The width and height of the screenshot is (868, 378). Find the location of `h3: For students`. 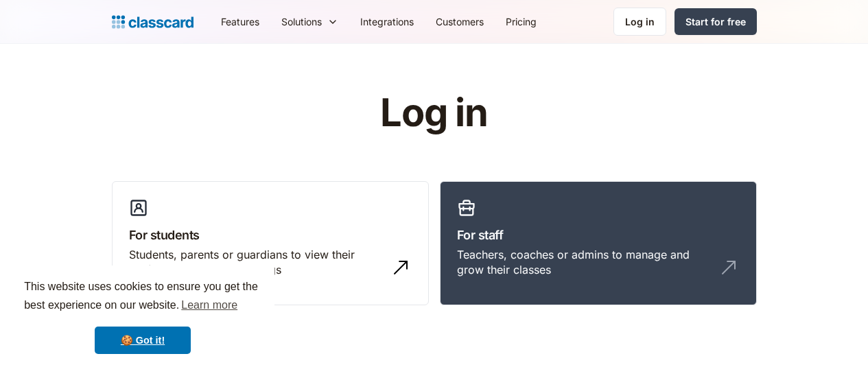

h3: For students is located at coordinates (270, 235).